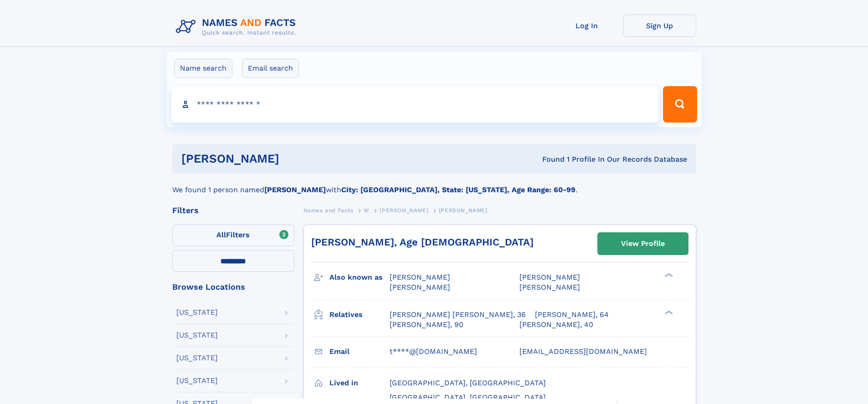 The image size is (868, 404). Describe the element at coordinates (360, 352) in the screenshot. I see `h3: Email` at that location.